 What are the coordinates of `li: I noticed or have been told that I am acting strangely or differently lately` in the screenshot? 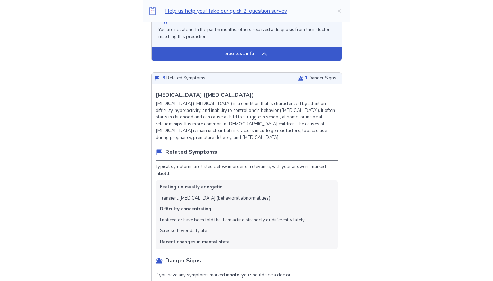 It's located at (232, 220).